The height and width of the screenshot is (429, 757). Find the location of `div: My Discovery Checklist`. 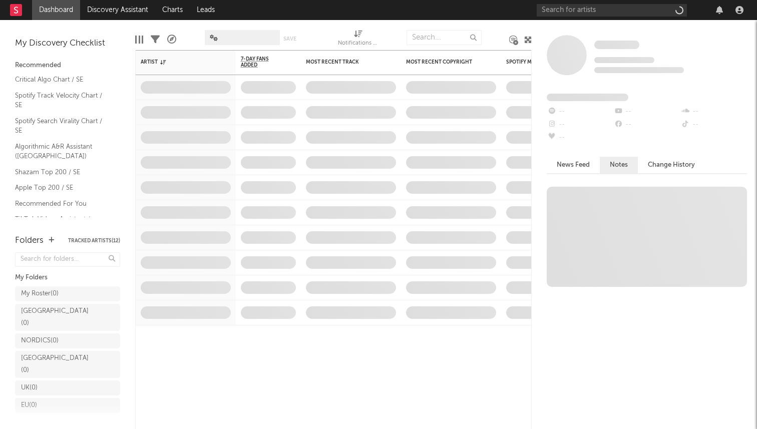

div: My Discovery Checklist is located at coordinates (68, 44).